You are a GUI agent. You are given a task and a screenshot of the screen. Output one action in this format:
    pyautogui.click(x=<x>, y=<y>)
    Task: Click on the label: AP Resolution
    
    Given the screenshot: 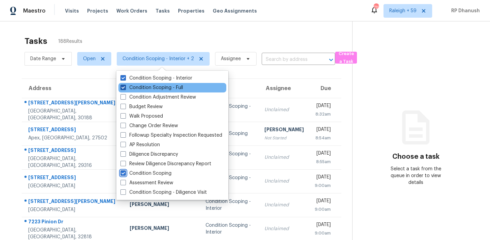 What is the action you would take?
    pyautogui.click(x=140, y=145)
    